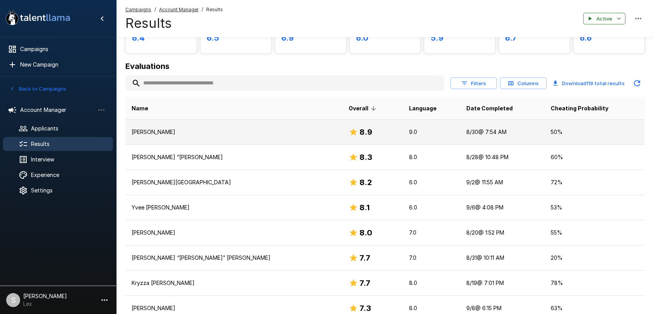 This screenshot has height=314, width=654. I want to click on u: Campaigns, so click(138, 9).